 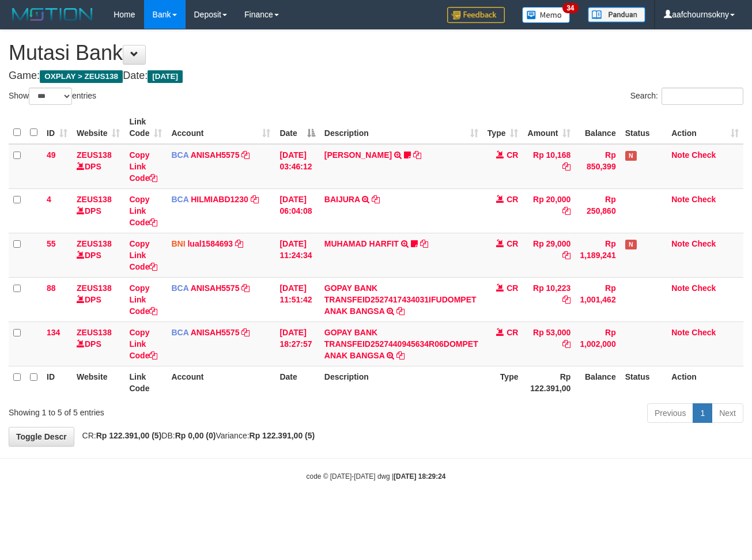 What do you see at coordinates (687, 96) in the screenshot?
I see `label: Search:` at bounding box center [687, 96].